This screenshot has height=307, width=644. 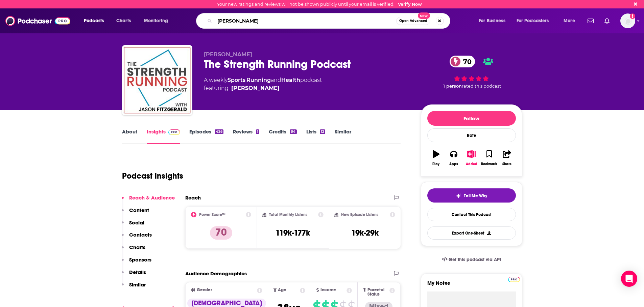 I want to click on img: tell me why sparkle, so click(x=458, y=196).